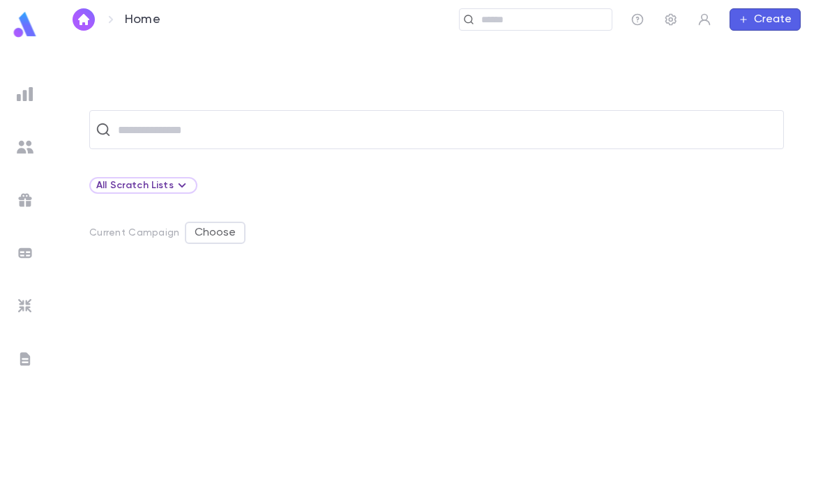 This screenshot has height=497, width=823. I want to click on img: students_grey.60c7aba0da46da39d6d829b817ac14fc.svg, so click(25, 147).